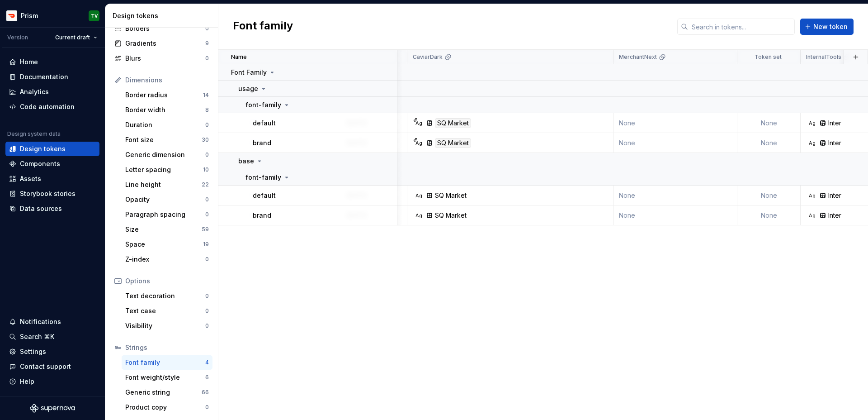 The height and width of the screenshot is (420, 868). Describe the element at coordinates (52, 178) in the screenshot. I see `a: Assets` at that location.